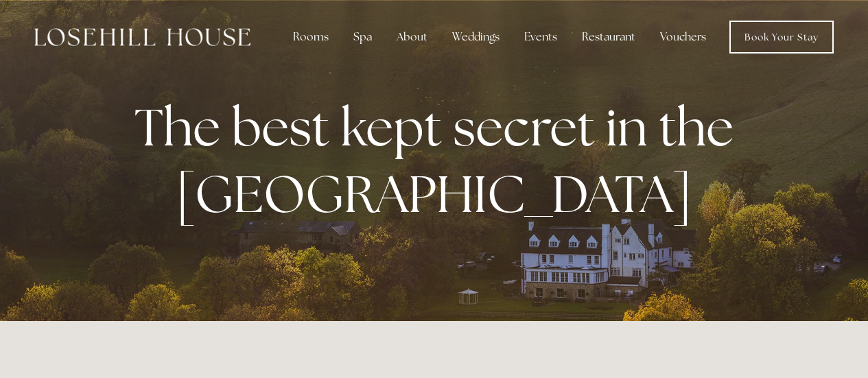 This screenshot has height=378, width=868. I want to click on div: Weddings, so click(475, 37).